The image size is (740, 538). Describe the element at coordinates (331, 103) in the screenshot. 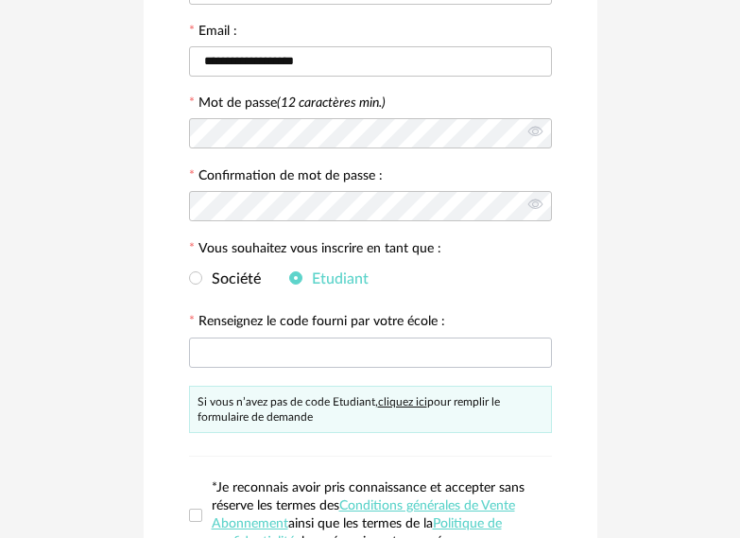

I see `i: (12 caractères min.)` at that location.